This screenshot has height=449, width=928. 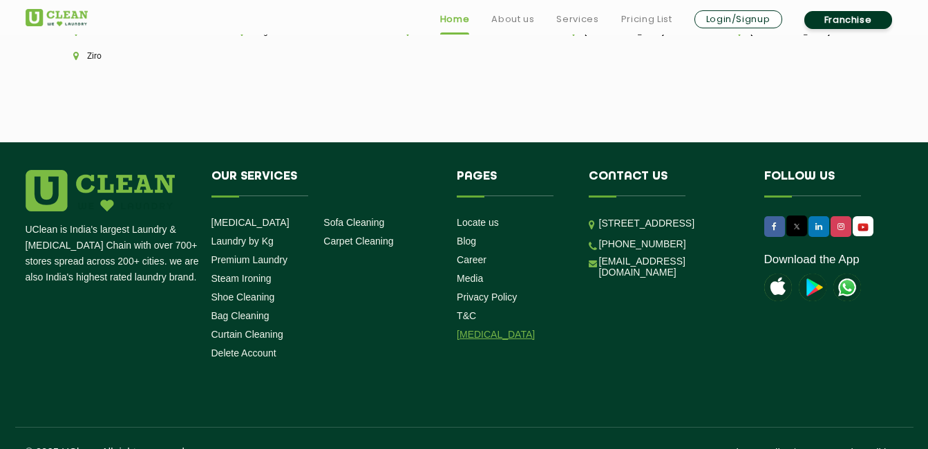 I want to click on li: Ziro, so click(x=133, y=56).